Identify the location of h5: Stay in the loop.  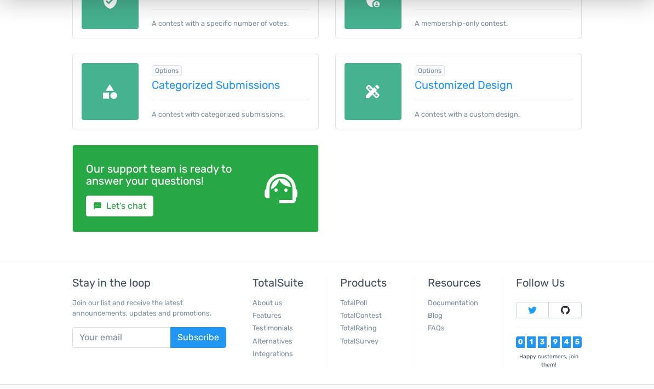
(149, 283).